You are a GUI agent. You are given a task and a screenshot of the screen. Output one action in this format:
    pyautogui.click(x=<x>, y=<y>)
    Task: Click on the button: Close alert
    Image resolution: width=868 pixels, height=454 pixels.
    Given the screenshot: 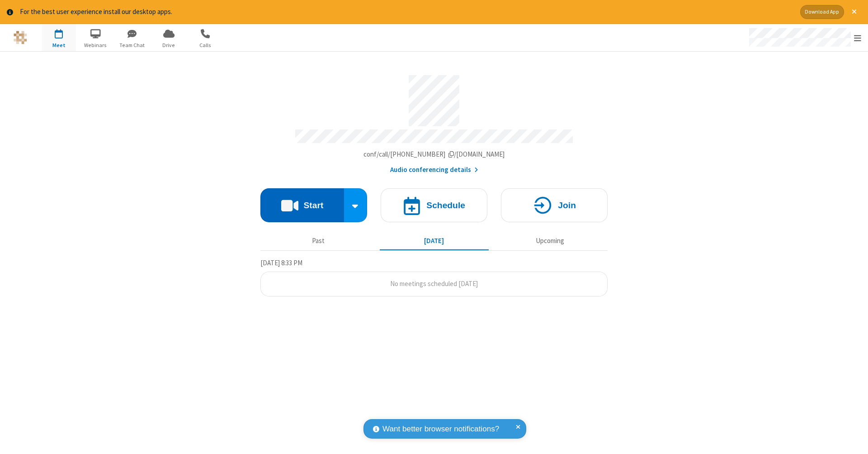 What is the action you would take?
    pyautogui.click(x=854, y=12)
    